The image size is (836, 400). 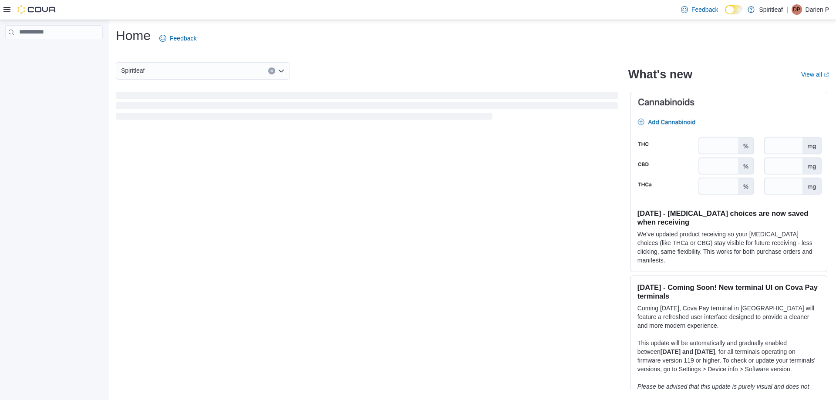 I want to click on span: Loading, so click(x=366, y=107).